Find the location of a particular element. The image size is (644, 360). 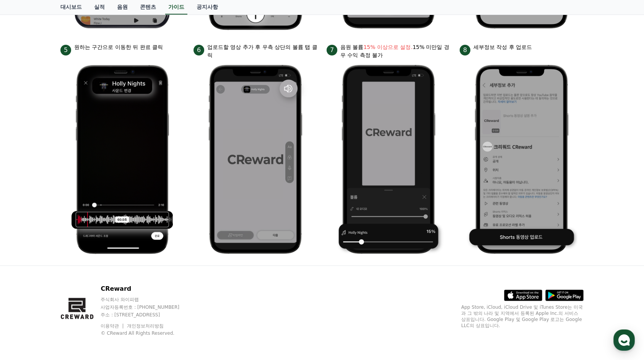

a: 이용약관 is located at coordinates (112, 326).